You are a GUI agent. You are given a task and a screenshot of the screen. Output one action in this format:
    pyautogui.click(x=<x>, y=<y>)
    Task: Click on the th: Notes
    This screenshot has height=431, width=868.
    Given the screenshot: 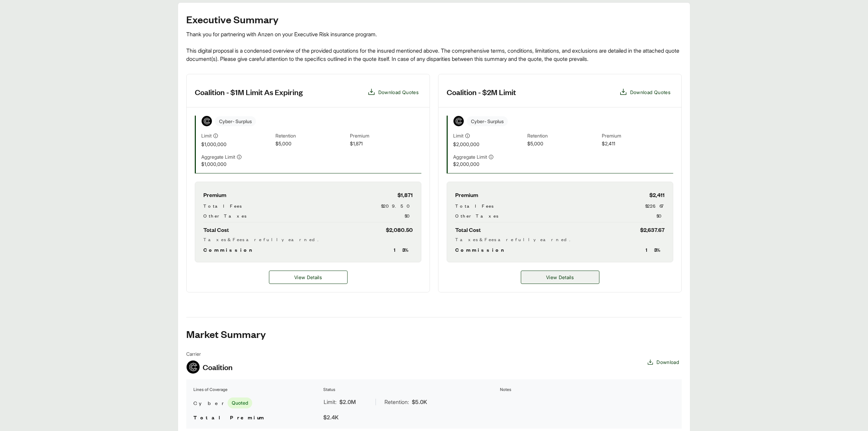 What is the action you would take?
    pyautogui.click(x=587, y=390)
    